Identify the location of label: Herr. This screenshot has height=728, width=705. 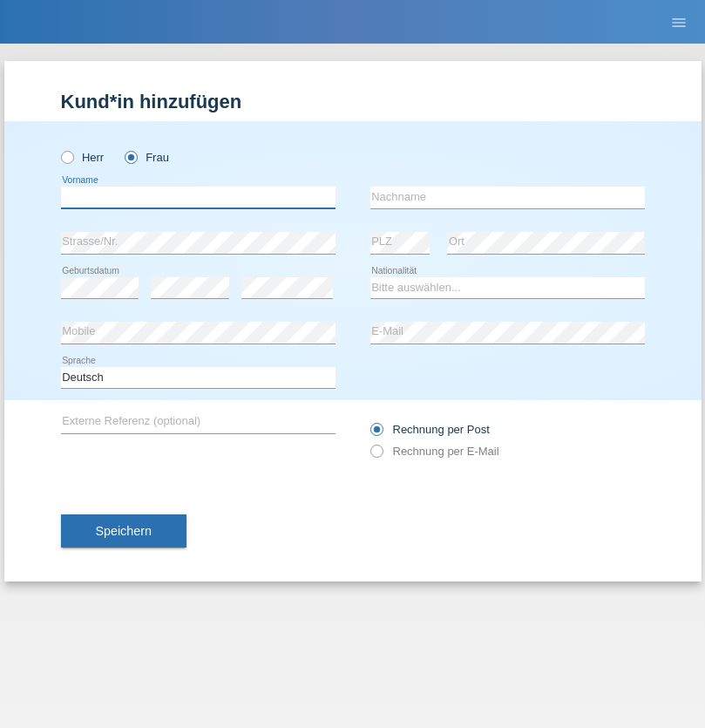
(83, 157).